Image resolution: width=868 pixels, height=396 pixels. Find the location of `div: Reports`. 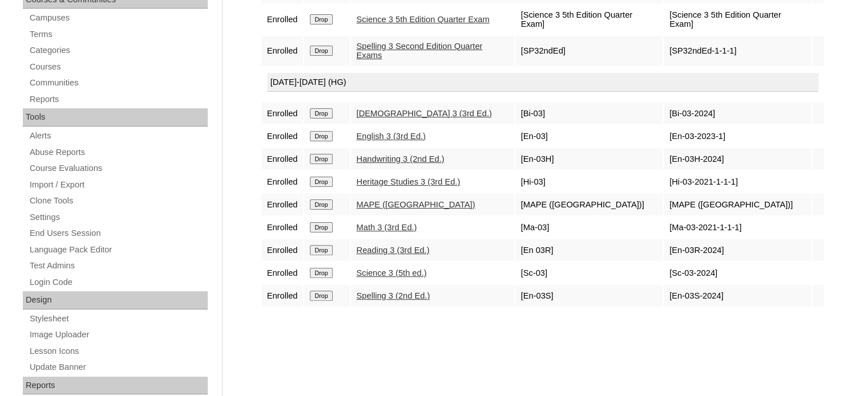

div: Reports is located at coordinates (115, 386).